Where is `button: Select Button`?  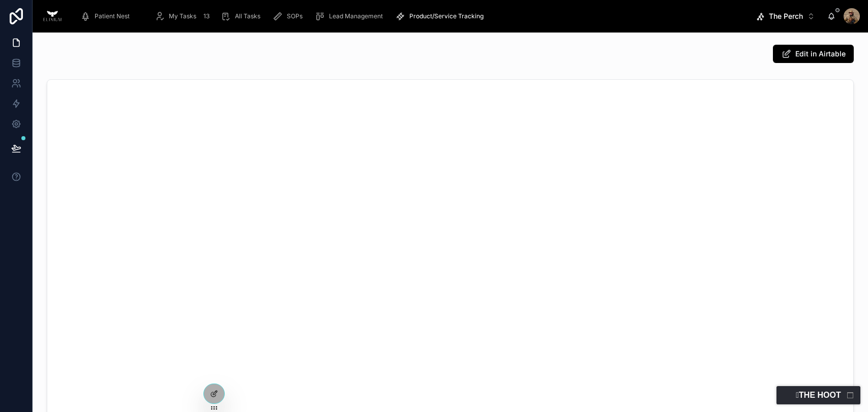 button: Select Button is located at coordinates (785, 16).